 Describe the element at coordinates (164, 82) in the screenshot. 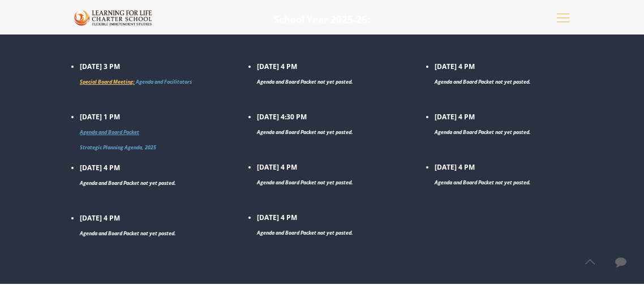

I see `a: Agenda and Facilitators` at that location.